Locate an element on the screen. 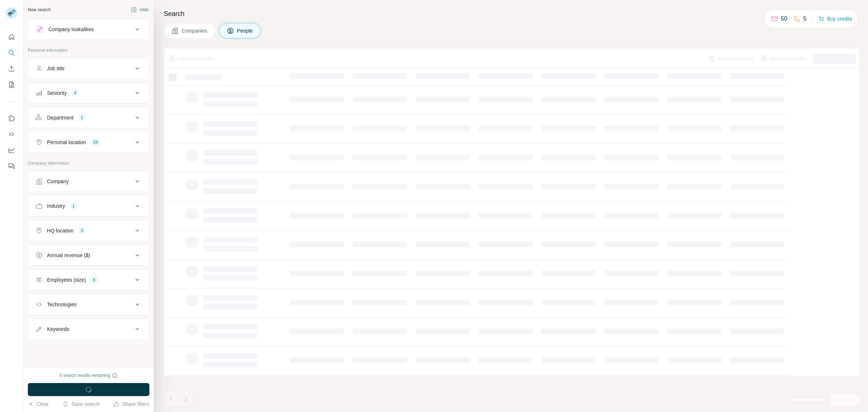 This screenshot has width=868, height=412. button: Department1 is located at coordinates (89, 118).